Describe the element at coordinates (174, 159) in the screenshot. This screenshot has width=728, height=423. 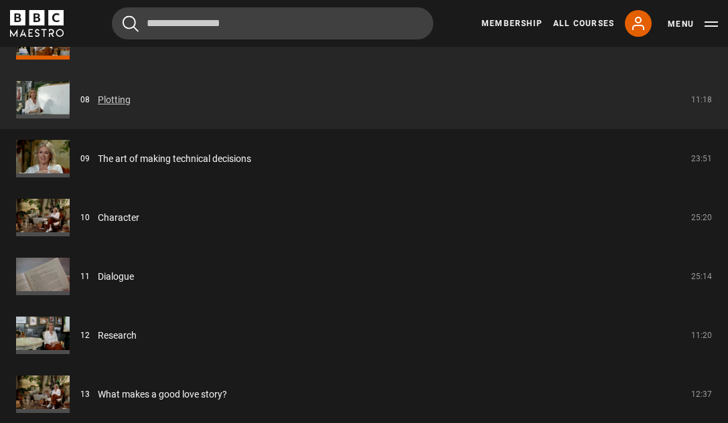
I see `a: The art of making technical decisions` at that location.